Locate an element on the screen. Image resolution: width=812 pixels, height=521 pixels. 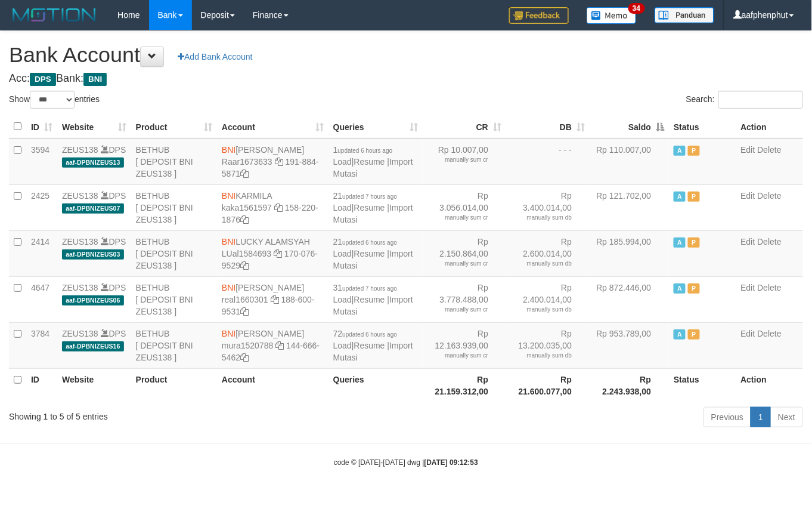
span: BNI is located at coordinates (229, 149).